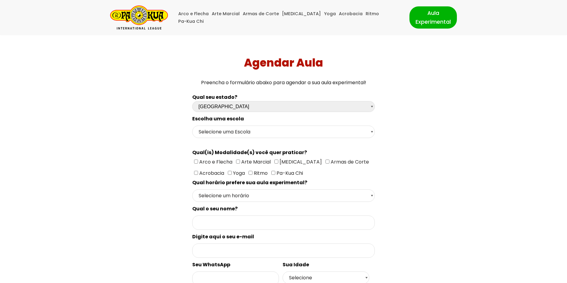 The width and height of the screenshot is (567, 283). I want to click on input: Arte Marcial, so click(238, 162).